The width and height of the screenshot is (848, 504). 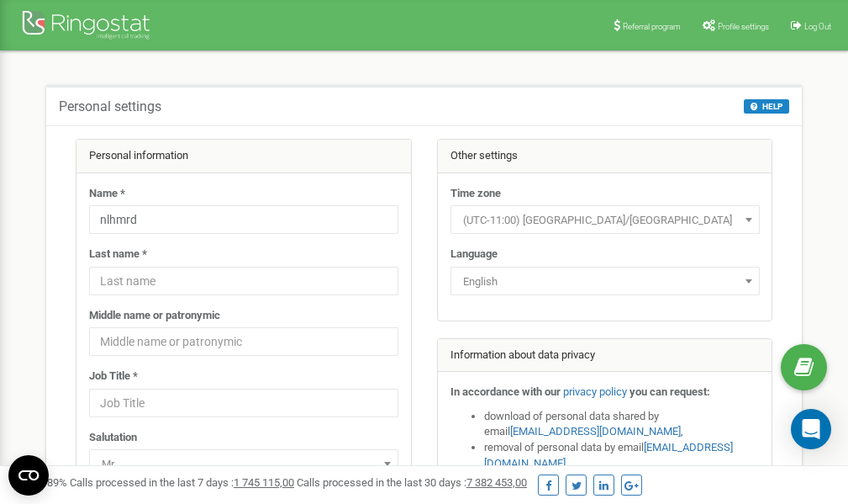 What do you see at coordinates (412, 482) in the screenshot?
I see `span: Calls processed in the last 30 days :` at bounding box center [412, 482].